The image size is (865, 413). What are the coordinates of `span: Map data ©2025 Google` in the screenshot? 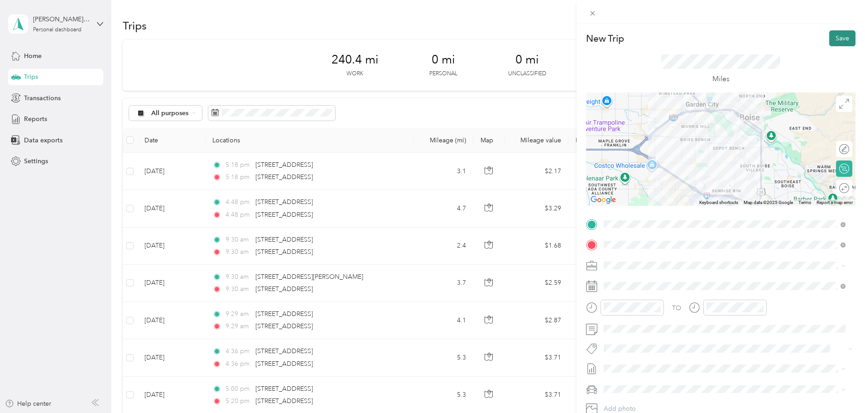 It's located at (768, 202).